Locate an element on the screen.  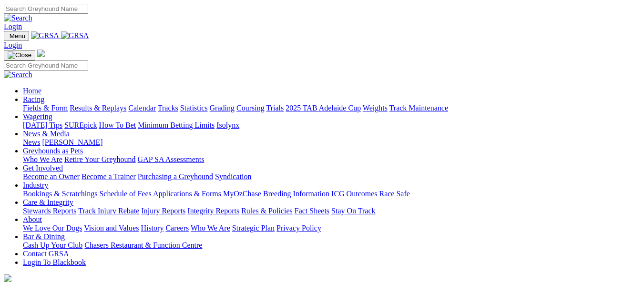
a: Injury Reports is located at coordinates (163, 211).